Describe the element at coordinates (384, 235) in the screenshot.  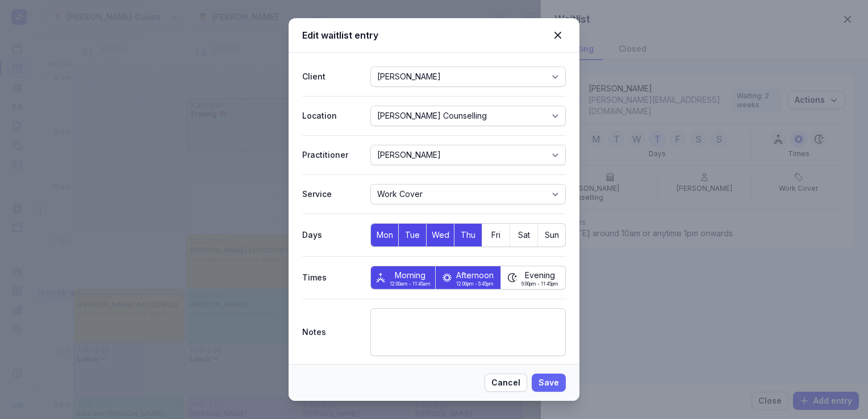
I see `span: Mon` at that location.